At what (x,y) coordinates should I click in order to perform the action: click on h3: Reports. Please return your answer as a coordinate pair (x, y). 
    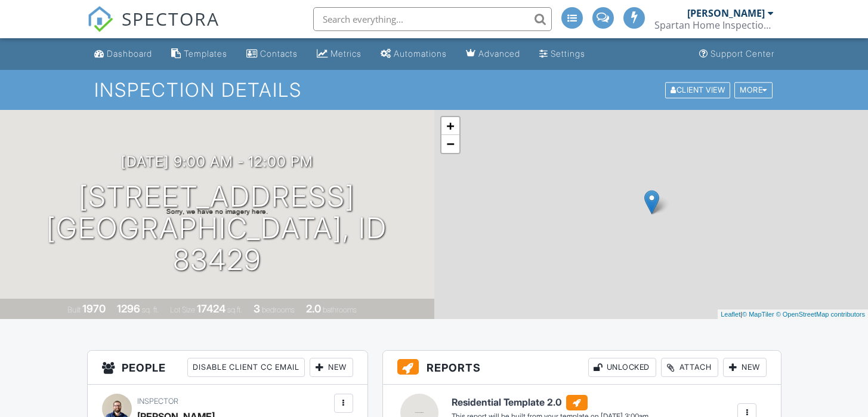
    Looking at the image, I should click on (581, 367).